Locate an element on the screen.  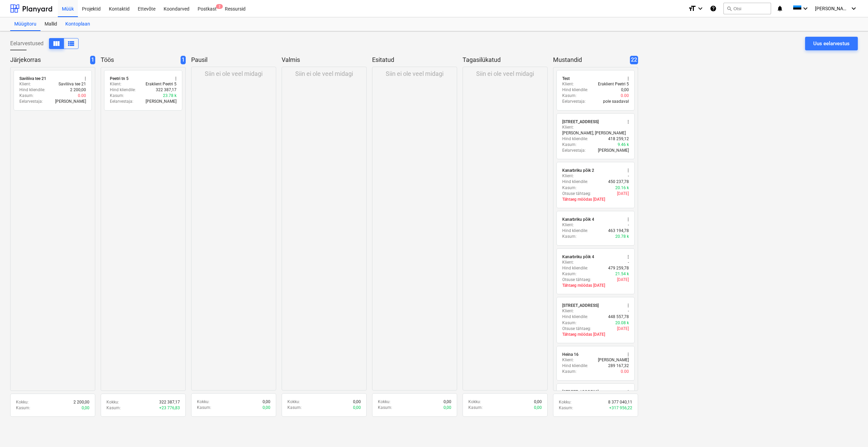
i: format_size is located at coordinates (692, 8).